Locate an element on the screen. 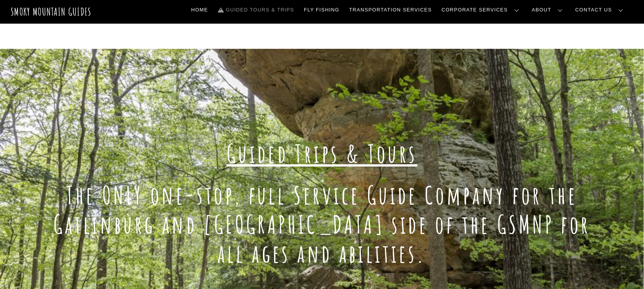 This screenshot has width=644, height=289. a: Corporate Services is located at coordinates (481, 10).